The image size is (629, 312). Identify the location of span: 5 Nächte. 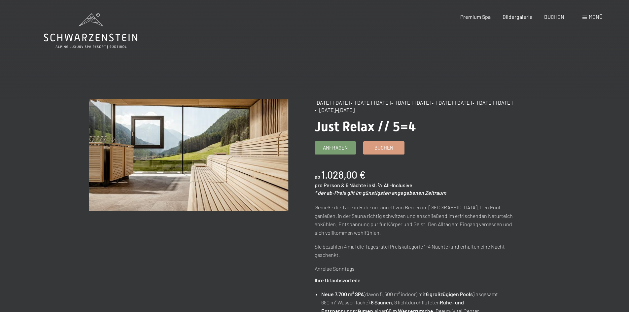
(356, 185).